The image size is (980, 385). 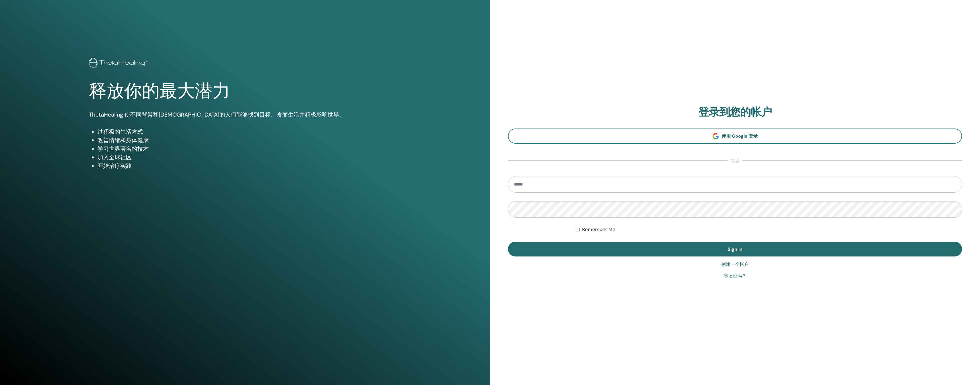 I want to click on li: 学习世界著名的技术, so click(x=250, y=148).